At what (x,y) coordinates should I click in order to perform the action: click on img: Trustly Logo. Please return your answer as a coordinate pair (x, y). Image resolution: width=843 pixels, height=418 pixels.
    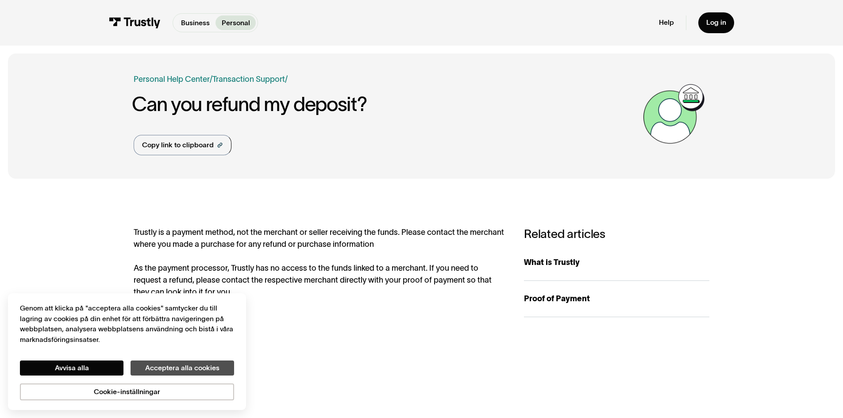
    Looking at the image, I should click on (135, 23).